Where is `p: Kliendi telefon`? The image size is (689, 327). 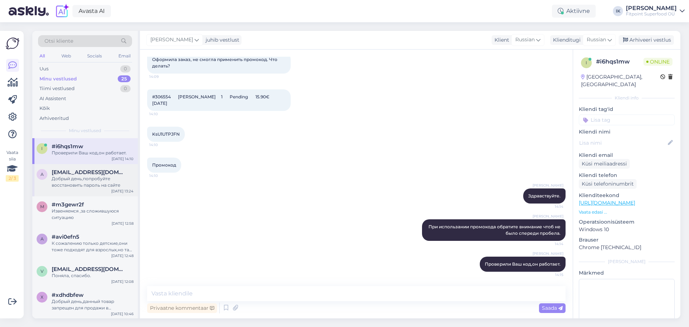 p: Kliendi telefon is located at coordinates (627, 175).